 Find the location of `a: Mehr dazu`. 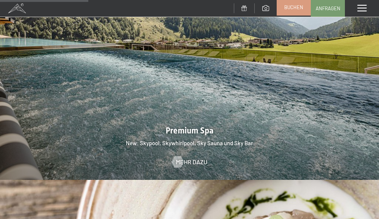

a: Mehr dazu is located at coordinates (190, 162).